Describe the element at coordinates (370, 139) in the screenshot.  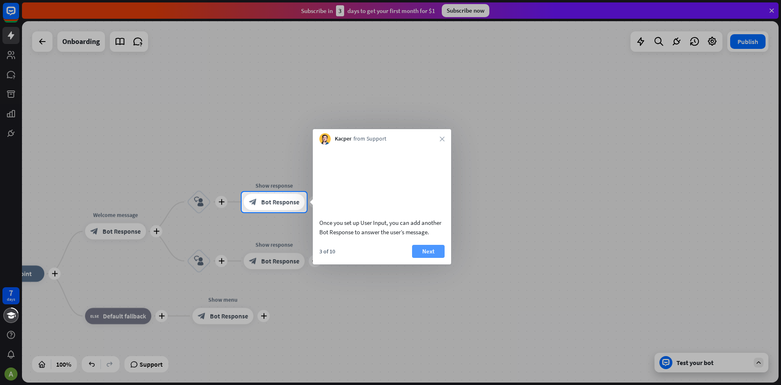
I see `span: from Support` at that location.